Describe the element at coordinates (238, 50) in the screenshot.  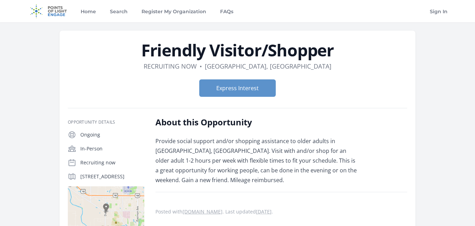
I see `h1: Friendly Visitor/Shopper` at that location.